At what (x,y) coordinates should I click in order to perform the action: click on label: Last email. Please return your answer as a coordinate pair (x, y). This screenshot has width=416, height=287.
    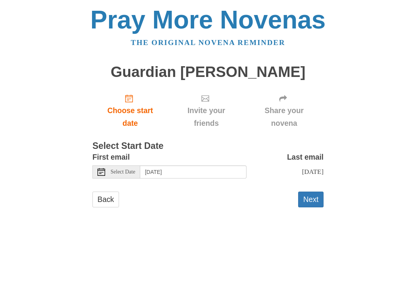
    Looking at the image, I should click on (305, 157).